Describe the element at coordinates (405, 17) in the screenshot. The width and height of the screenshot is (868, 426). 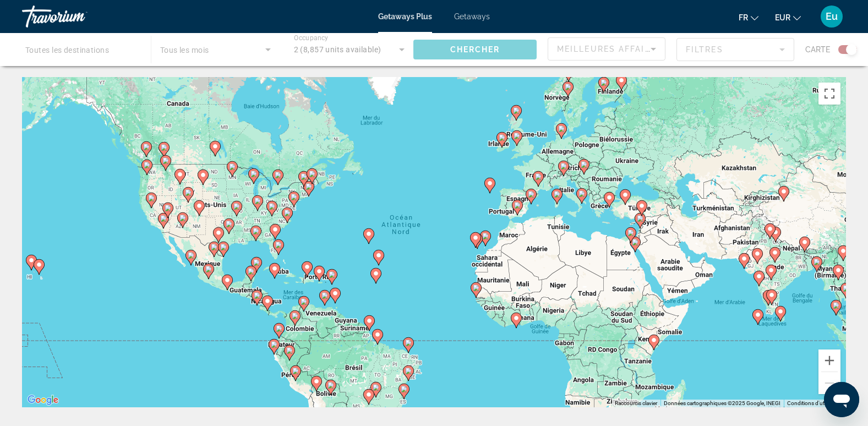
I see `a: Getaways Plus` at that location.